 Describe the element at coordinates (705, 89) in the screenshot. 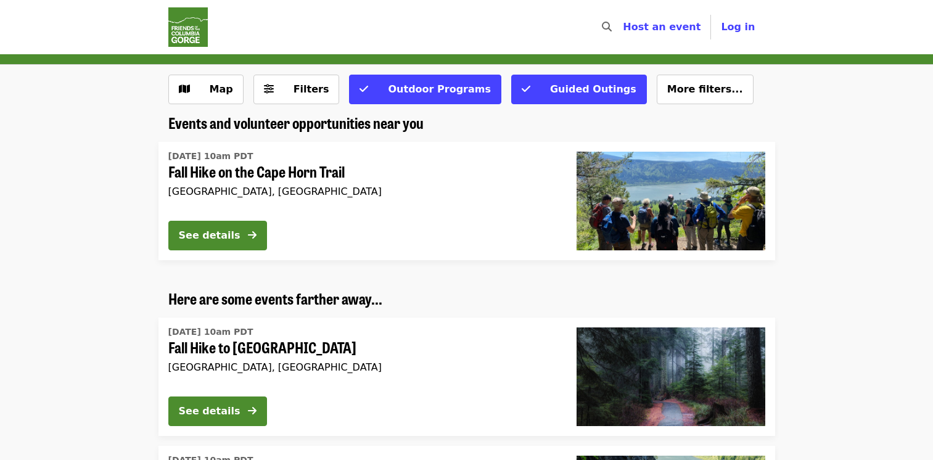

I see `span: More filters...` at that location.